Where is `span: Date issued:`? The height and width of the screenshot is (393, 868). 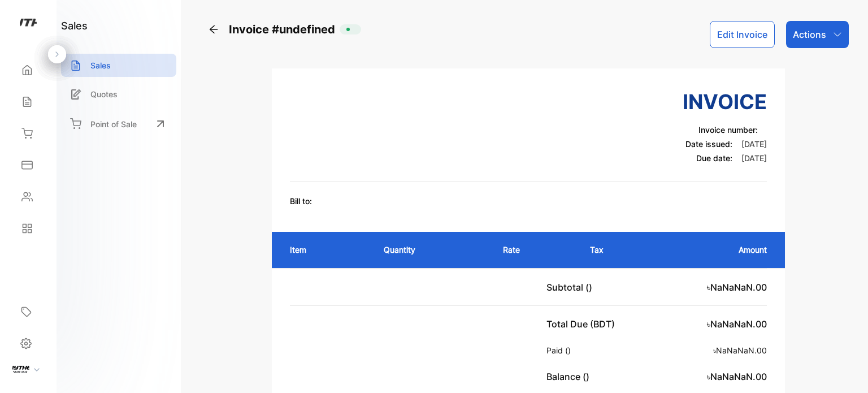
span: Date issued: is located at coordinates (708, 143).